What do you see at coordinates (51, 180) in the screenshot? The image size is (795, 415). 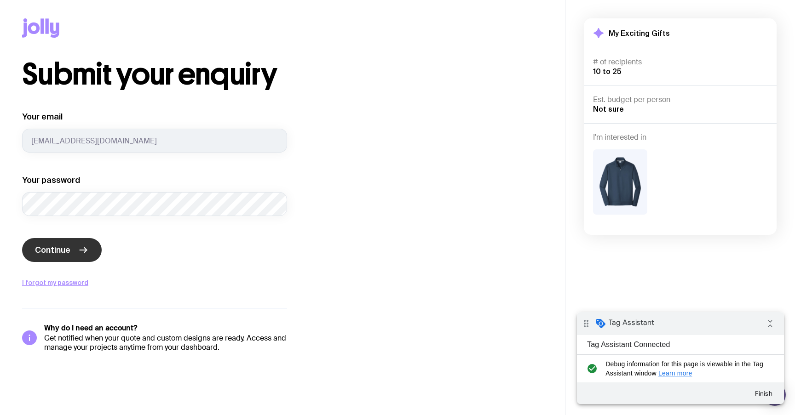 I see `label: Your password` at bounding box center [51, 180].